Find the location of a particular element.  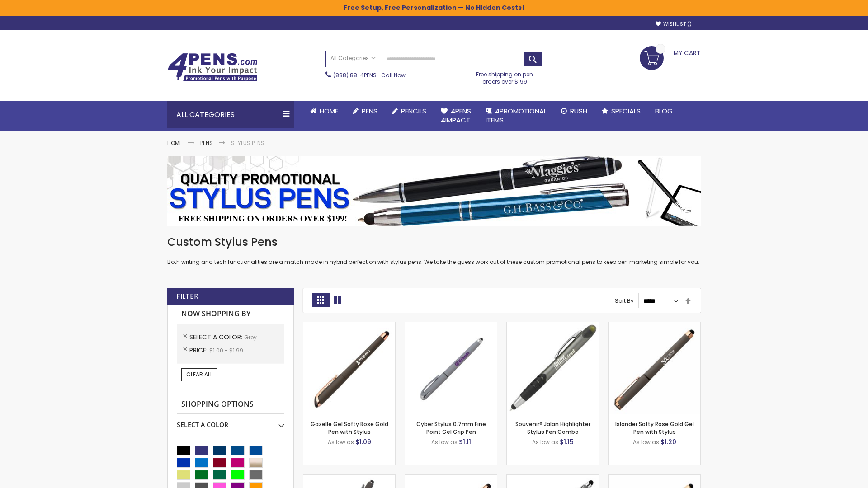

a: Gazelle Gel Softy Rose Gold Pen with Stylus-Grey is located at coordinates (350, 326).